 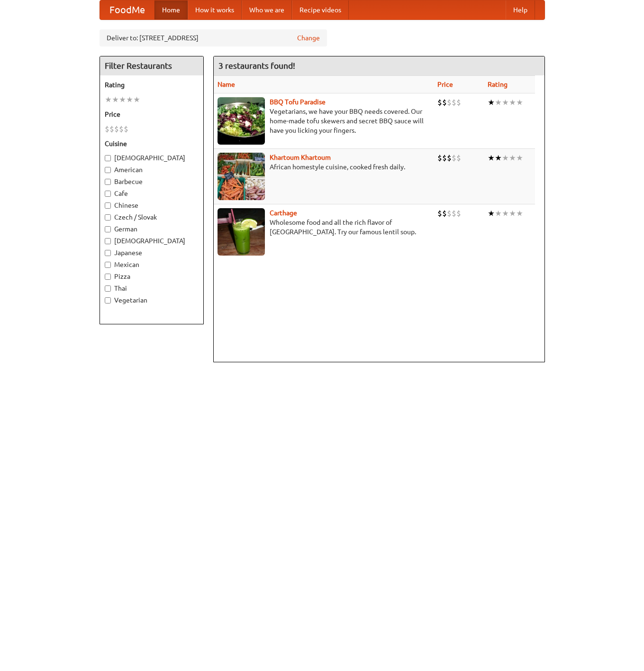 I want to click on a: FoodMe, so click(x=127, y=10).